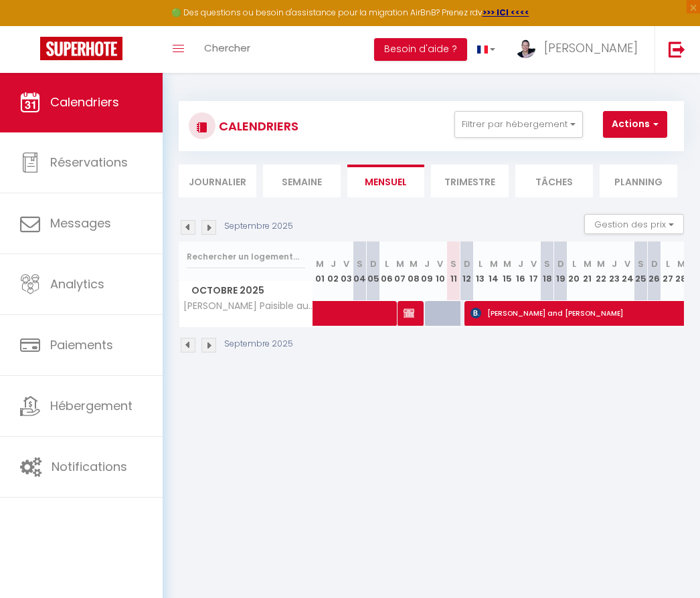 The width and height of the screenshot is (700, 598). What do you see at coordinates (547, 271) in the screenshot?
I see `th: 18` at bounding box center [547, 271].